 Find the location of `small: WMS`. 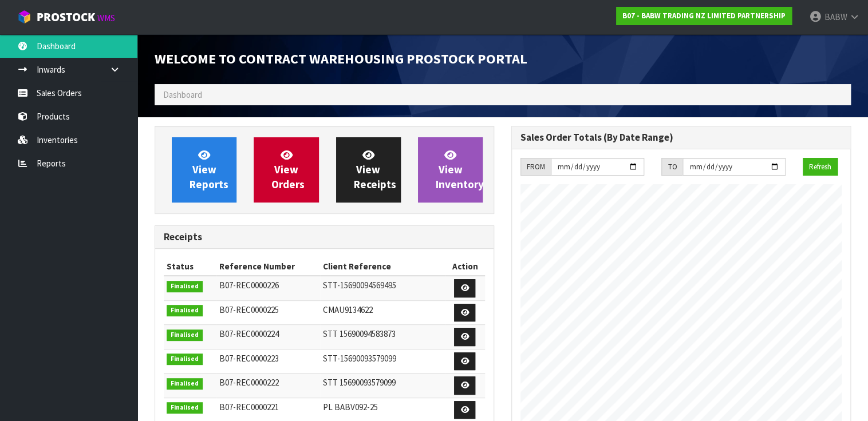

small: WMS is located at coordinates (106, 18).